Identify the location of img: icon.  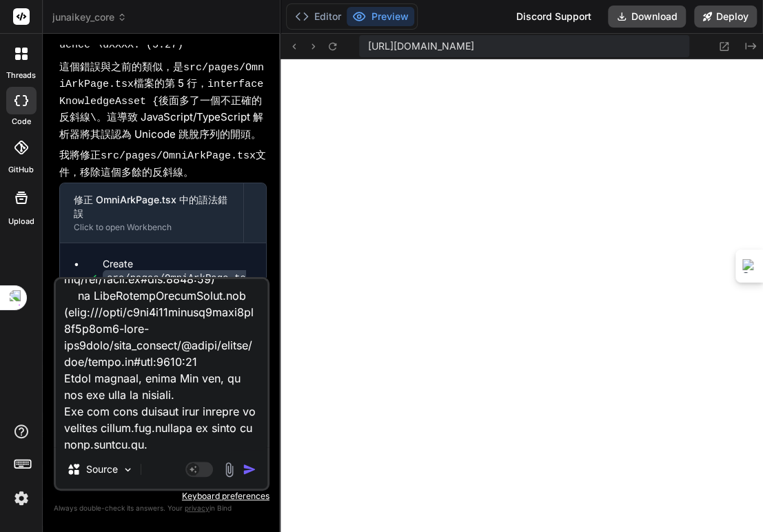
(250, 469).